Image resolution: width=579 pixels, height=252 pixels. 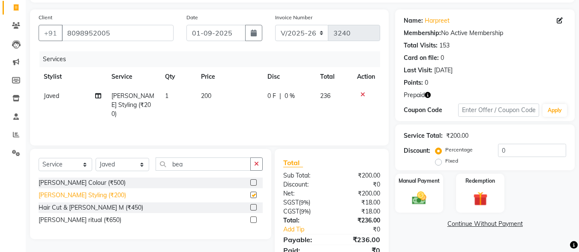 I want to click on span: CGST, so click(x=291, y=212).